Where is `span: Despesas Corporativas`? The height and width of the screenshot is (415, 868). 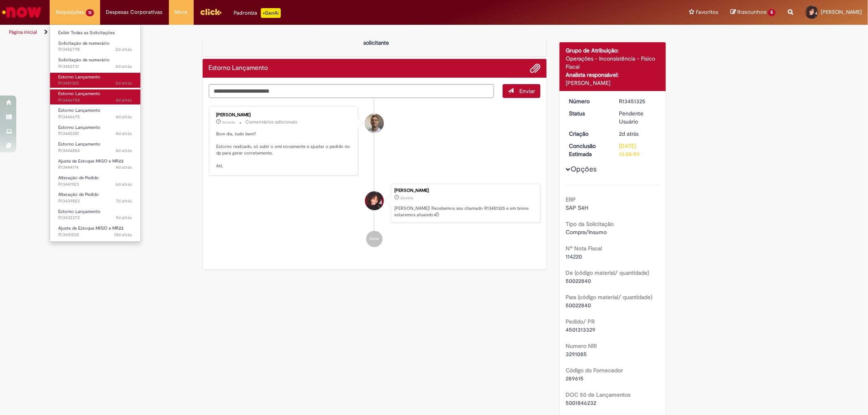
span: Despesas Corporativas is located at coordinates (134, 12).